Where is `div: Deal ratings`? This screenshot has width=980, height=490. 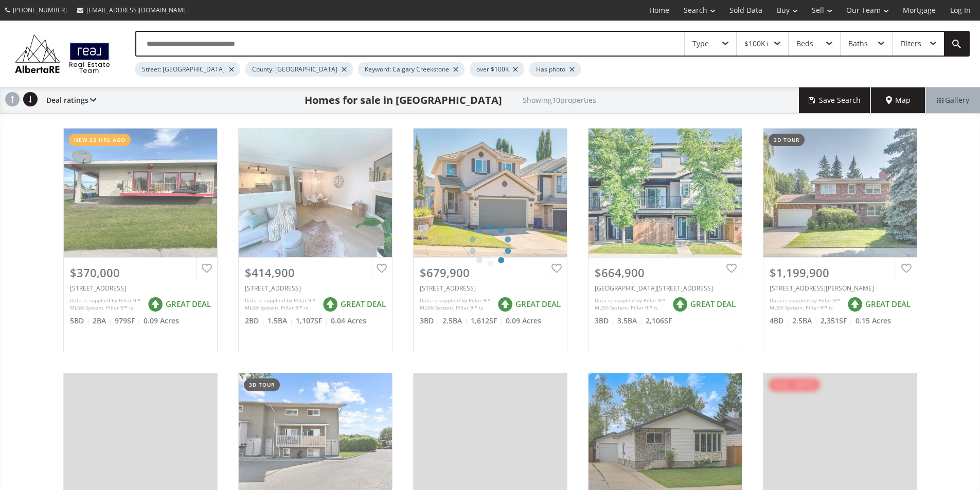
div: Deal ratings is located at coordinates (68, 100).